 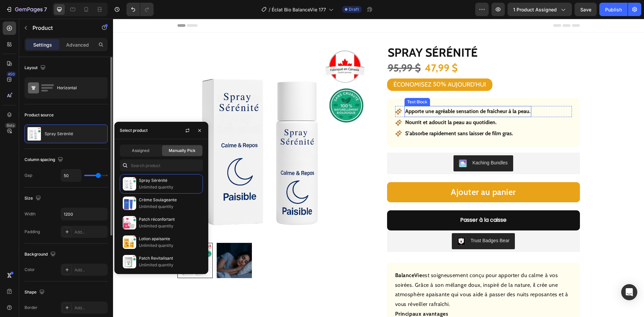 What do you see at coordinates (585, 10) in the screenshot?
I see `button: Save` at bounding box center [585, 10].